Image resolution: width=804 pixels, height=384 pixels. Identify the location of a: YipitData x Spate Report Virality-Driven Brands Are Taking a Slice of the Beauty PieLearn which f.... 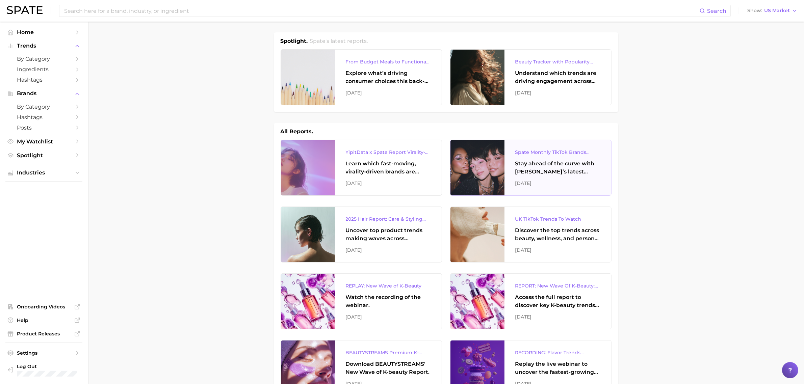
(361, 168).